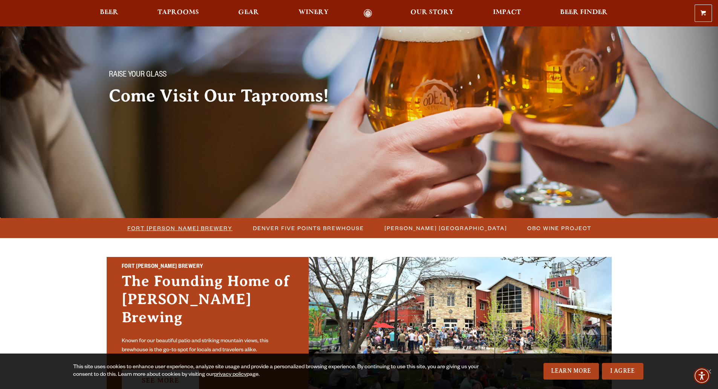 The width and height of the screenshot is (718, 389). Describe the element at coordinates (571, 371) in the screenshot. I see `a: Learn More` at that location.